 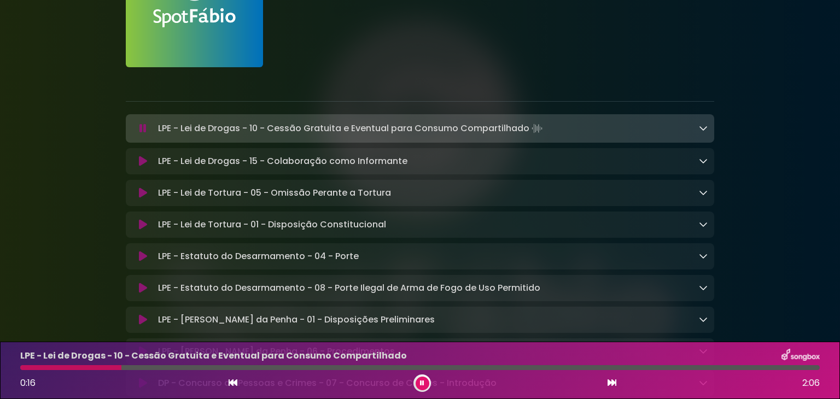 What do you see at coordinates (275, 193) in the screenshot?
I see `p: LPE - Lei de Tortura - 05 - Omissão Perante a Tortura` at bounding box center [275, 193].